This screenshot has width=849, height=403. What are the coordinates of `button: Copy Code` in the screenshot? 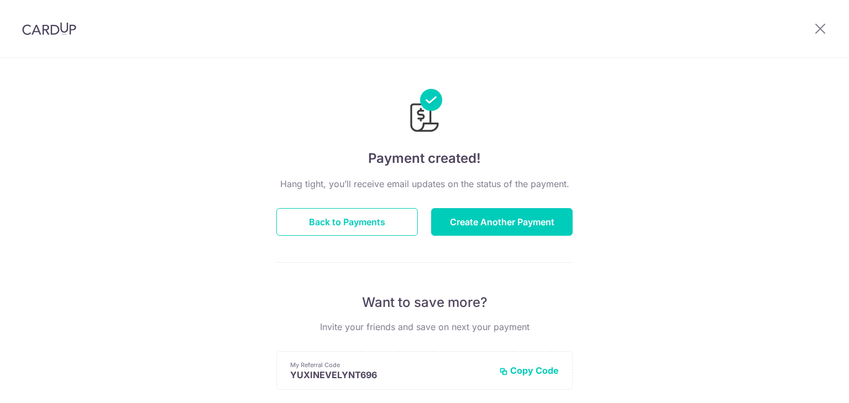 It's located at (529, 371).